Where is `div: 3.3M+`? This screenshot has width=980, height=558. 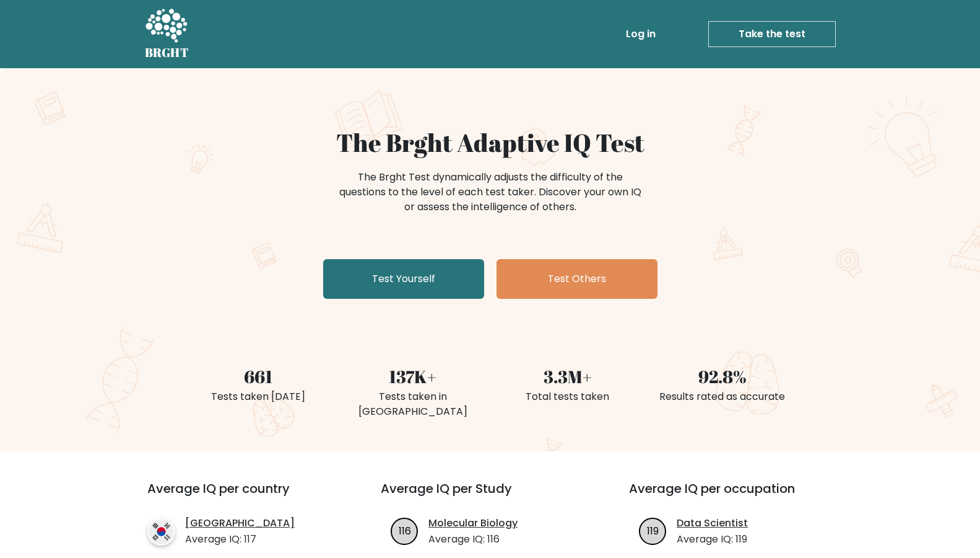 div: 3.3M+ is located at coordinates (568, 376).